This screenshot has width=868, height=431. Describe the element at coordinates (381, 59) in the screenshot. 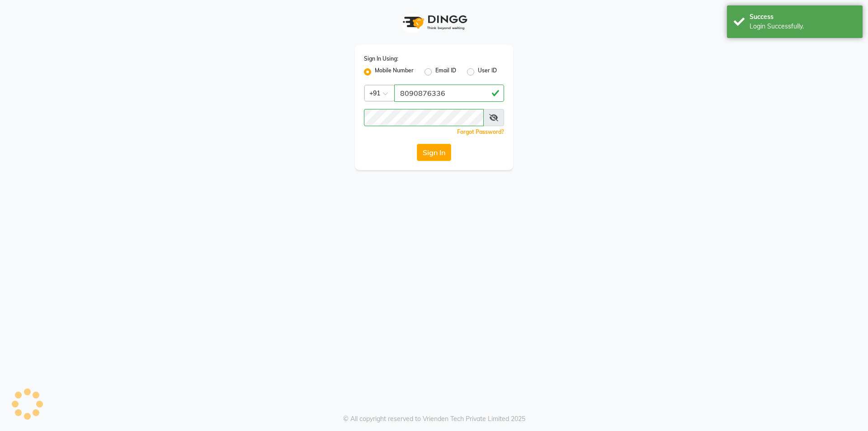

I see `label: Sign In Using:` at that location.